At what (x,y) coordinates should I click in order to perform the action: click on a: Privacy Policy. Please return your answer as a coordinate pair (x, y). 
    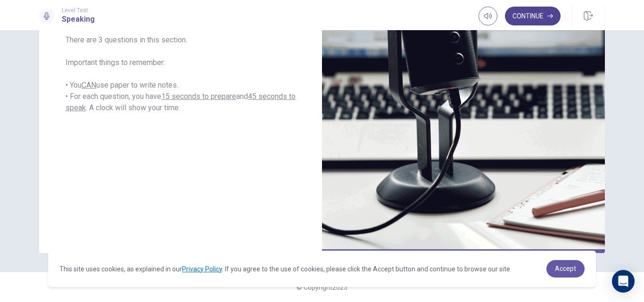
    Looking at the image, I should click on (202, 269).